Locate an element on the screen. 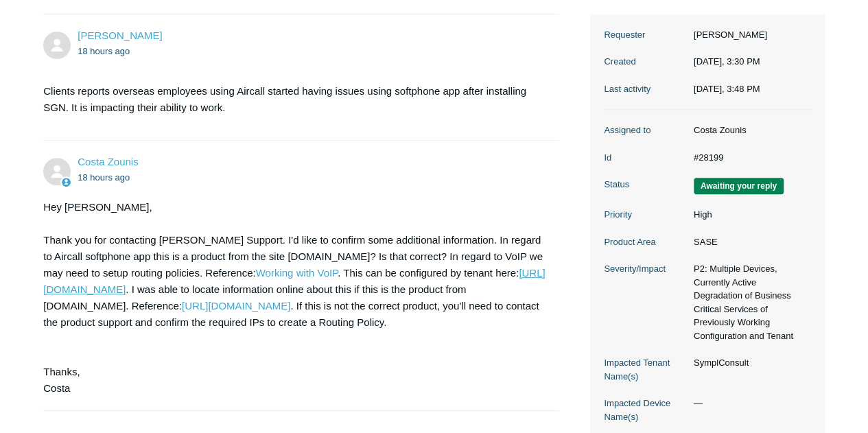 The height and width of the screenshot is (433, 868). a: Costa Zounis is located at coordinates (108, 161).